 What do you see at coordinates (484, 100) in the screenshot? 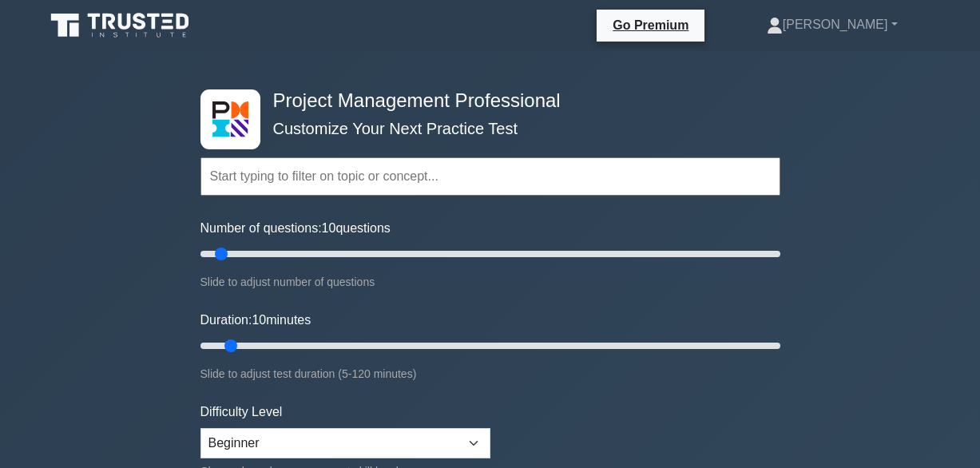
I see `h4: Project Management Professional` at bounding box center [484, 100].